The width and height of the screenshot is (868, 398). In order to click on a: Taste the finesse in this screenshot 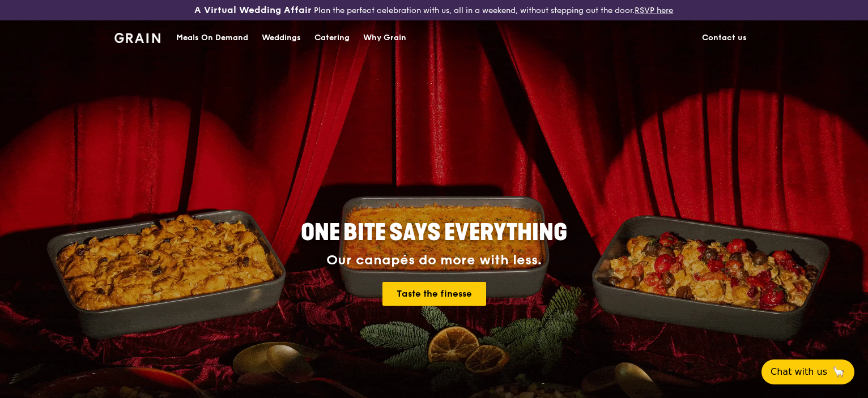, I will do `click(434, 294)`.